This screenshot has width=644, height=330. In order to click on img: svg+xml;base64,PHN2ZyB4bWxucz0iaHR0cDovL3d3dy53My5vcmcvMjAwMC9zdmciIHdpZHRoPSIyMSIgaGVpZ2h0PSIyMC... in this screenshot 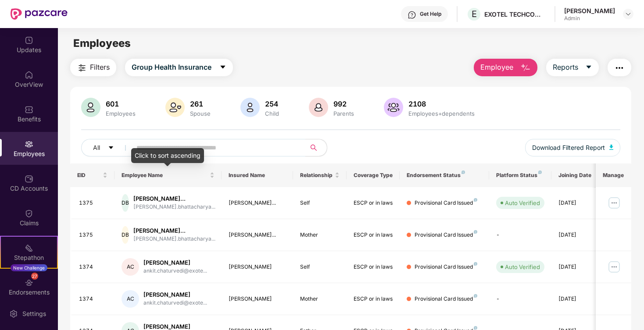, I will do `click(29, 248)`.